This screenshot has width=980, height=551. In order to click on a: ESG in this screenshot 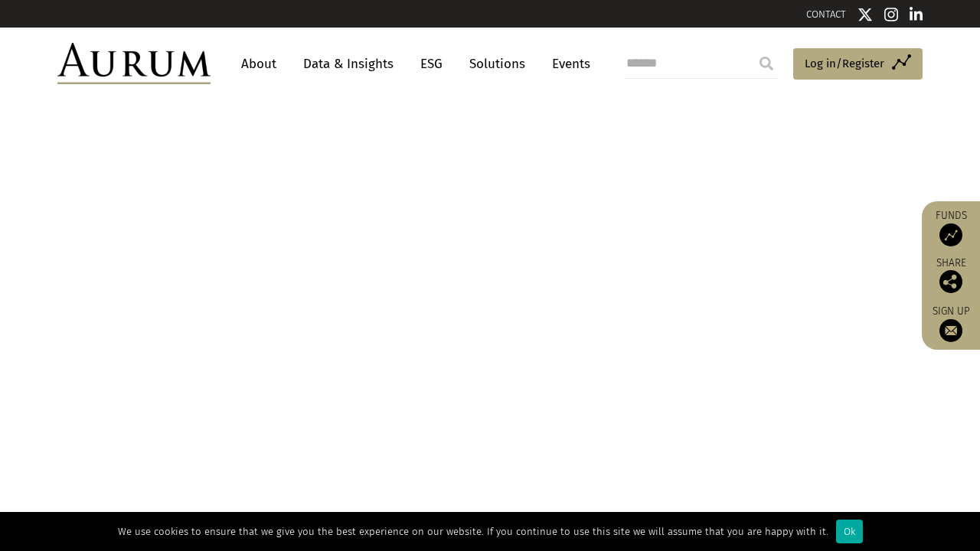, I will do `click(431, 63)`.